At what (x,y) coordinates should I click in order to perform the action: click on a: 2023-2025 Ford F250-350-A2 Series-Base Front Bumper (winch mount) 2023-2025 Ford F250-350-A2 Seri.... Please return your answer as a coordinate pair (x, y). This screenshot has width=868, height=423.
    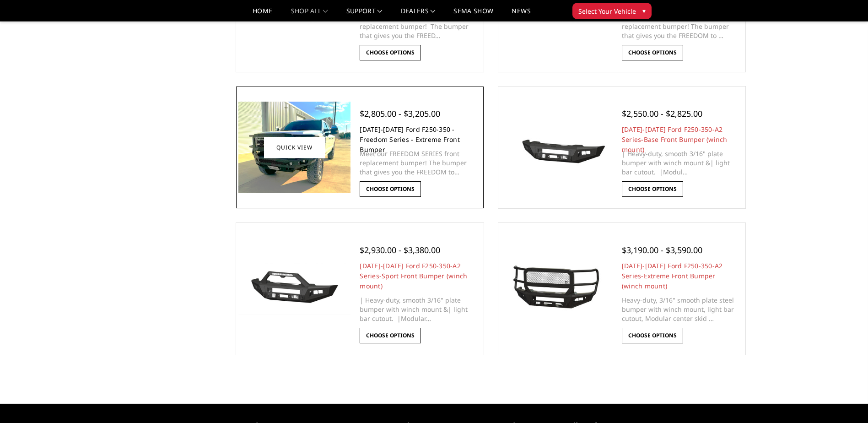
    Looking at the image, I should click on (557, 144).